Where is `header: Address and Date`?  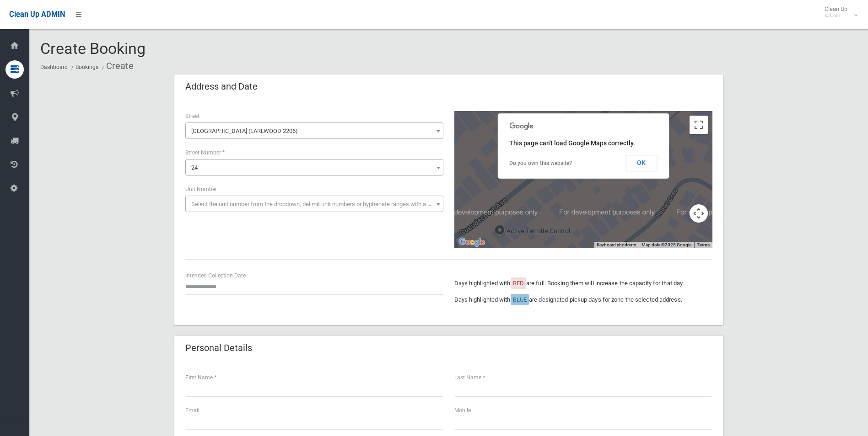 header: Address and Date is located at coordinates (221, 86).